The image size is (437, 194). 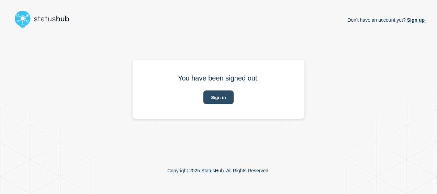 What do you see at coordinates (218, 97) in the screenshot?
I see `button: Sign in` at bounding box center [218, 97].